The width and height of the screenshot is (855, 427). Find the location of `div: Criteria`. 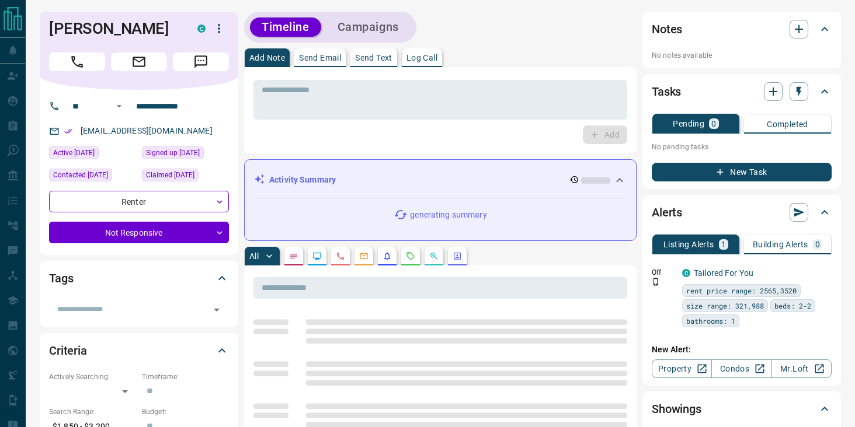

div: Criteria is located at coordinates (139, 351).